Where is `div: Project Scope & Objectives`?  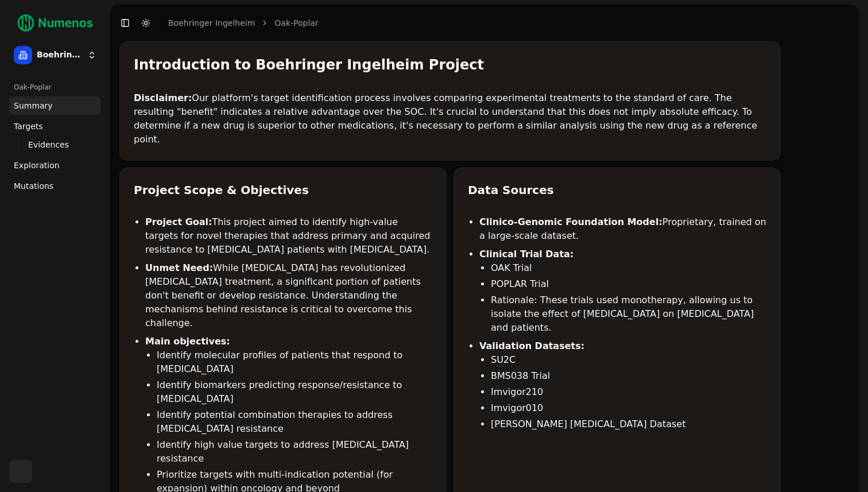 div: Project Scope & Objectives is located at coordinates (283, 190).